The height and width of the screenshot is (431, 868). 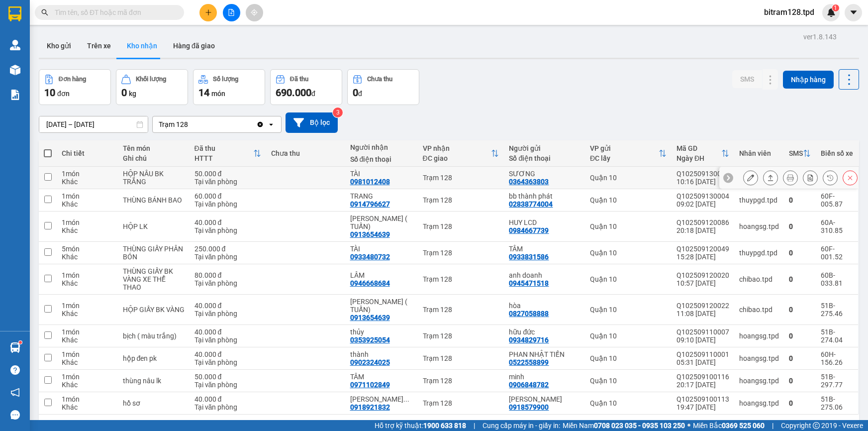 What do you see at coordinates (382, 305) in the screenshot?
I see `div: LÊ MINH ( TUẤN)` at bounding box center [382, 305].